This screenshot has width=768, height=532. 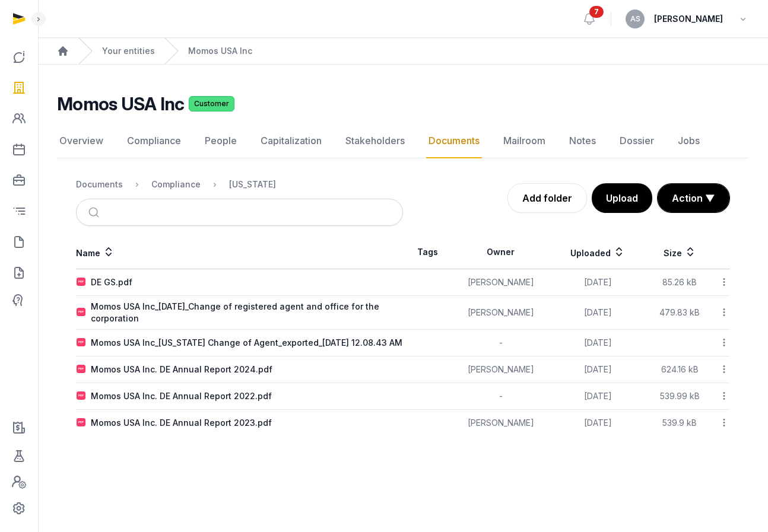 I want to click on h2: Momos USA Inc, so click(x=121, y=104).